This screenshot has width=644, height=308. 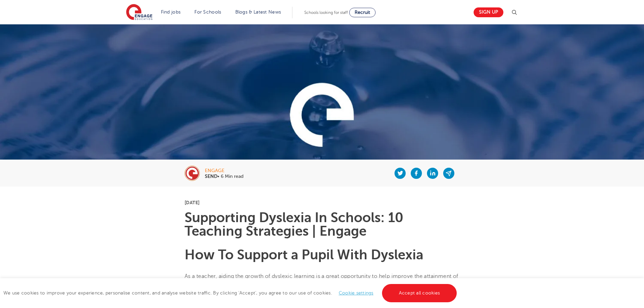 I want to click on span: We use cookies to improve your experience, personalise content, and analyse website traffic. By c..., so click(x=231, y=293).